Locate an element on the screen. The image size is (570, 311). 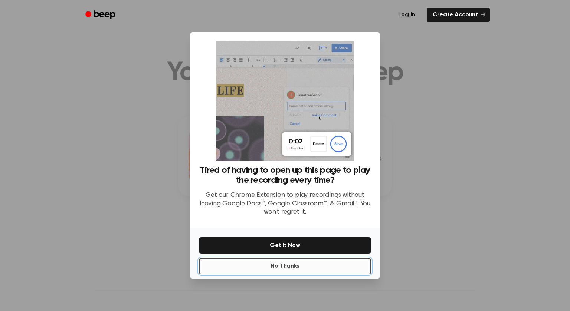
h3: Tired of having to open up this page to play the recording every time? is located at coordinates (285, 175).